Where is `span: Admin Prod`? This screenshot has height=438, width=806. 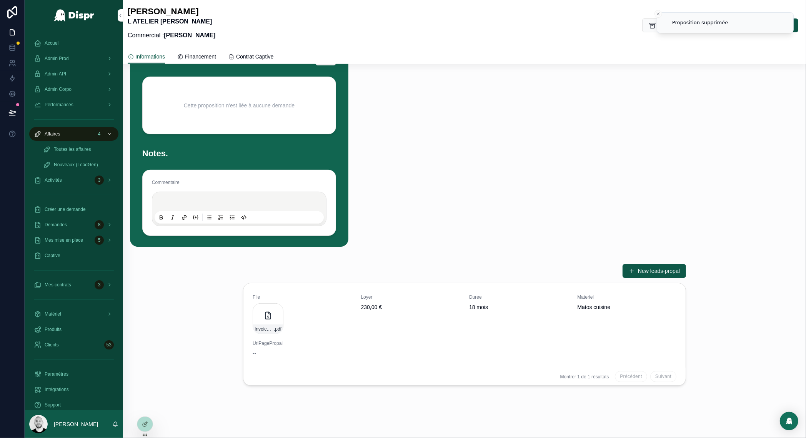
span: Admin Prod is located at coordinates (57, 58).